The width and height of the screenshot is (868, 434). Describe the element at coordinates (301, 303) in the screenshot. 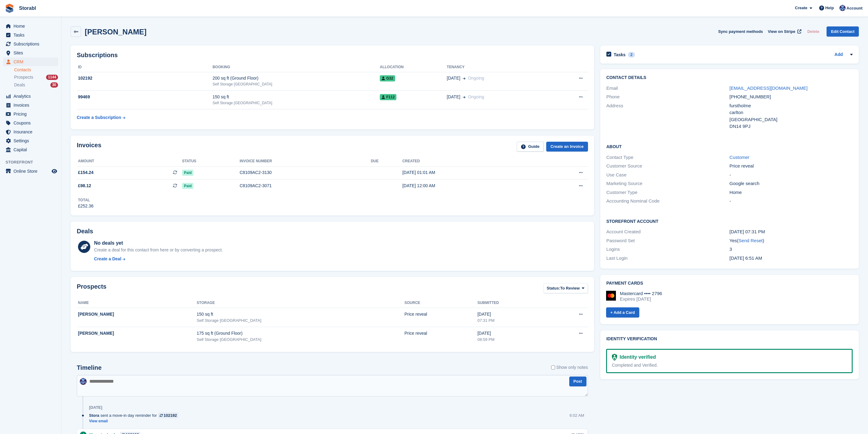

I see `th: Storage` at that location.